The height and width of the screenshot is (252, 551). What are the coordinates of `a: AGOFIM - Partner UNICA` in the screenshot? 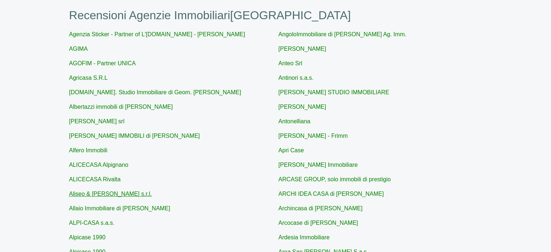 It's located at (103, 63).